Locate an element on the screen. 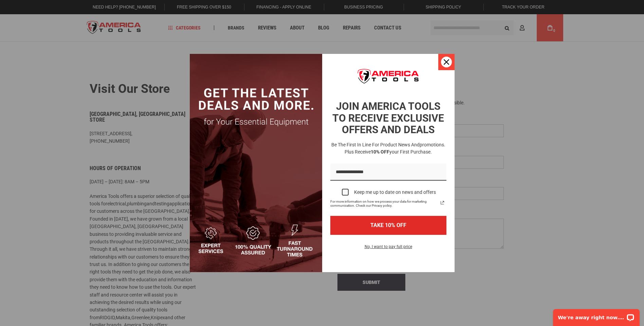 This screenshot has width=644, height=326. p: We're away right now. Please check back later! is located at coordinates (43, 13).